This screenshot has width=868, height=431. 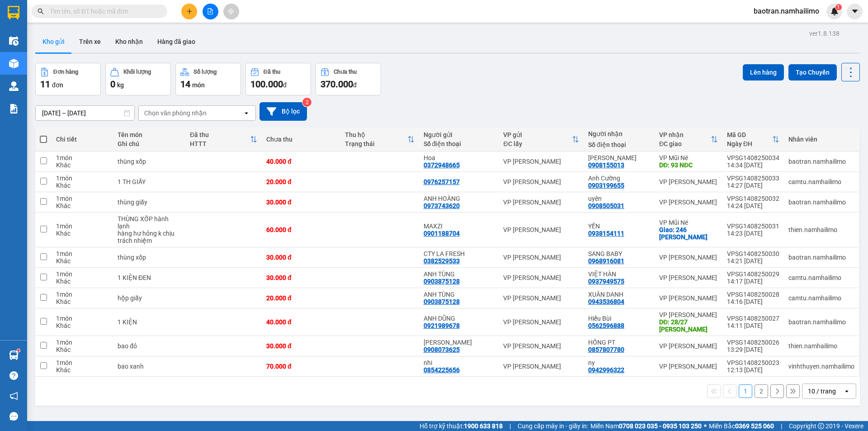 What do you see at coordinates (854, 11) in the screenshot?
I see `button: caret-down` at bounding box center [854, 11].